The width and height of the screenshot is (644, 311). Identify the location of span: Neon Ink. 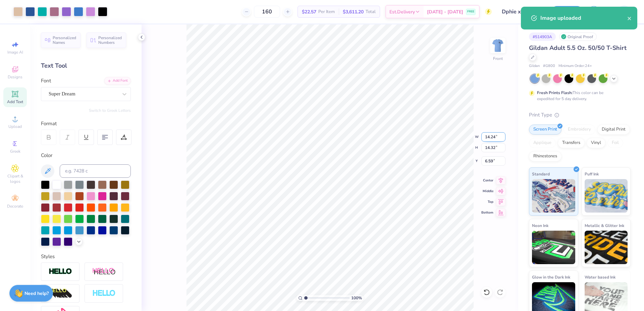
(540, 225).